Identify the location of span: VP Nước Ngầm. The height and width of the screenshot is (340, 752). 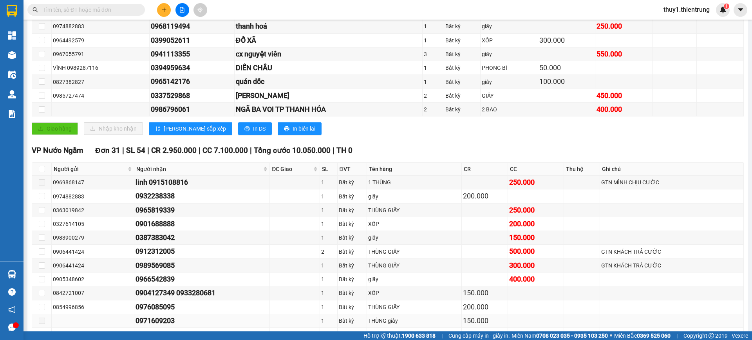
(58, 150).